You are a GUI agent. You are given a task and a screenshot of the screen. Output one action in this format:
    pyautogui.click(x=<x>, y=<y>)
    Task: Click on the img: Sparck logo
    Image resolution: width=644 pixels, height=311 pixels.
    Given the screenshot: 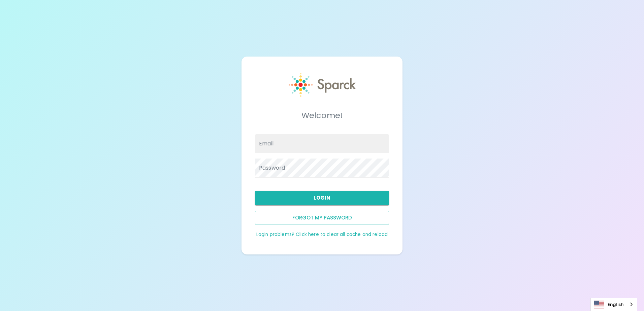 What is the action you would take?
    pyautogui.click(x=322, y=85)
    